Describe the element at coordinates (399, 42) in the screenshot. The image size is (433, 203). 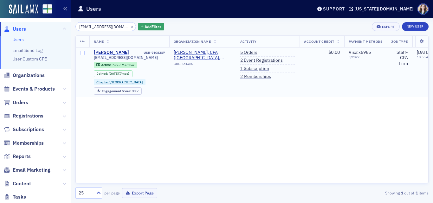
I see `span: Job Type` at that location.